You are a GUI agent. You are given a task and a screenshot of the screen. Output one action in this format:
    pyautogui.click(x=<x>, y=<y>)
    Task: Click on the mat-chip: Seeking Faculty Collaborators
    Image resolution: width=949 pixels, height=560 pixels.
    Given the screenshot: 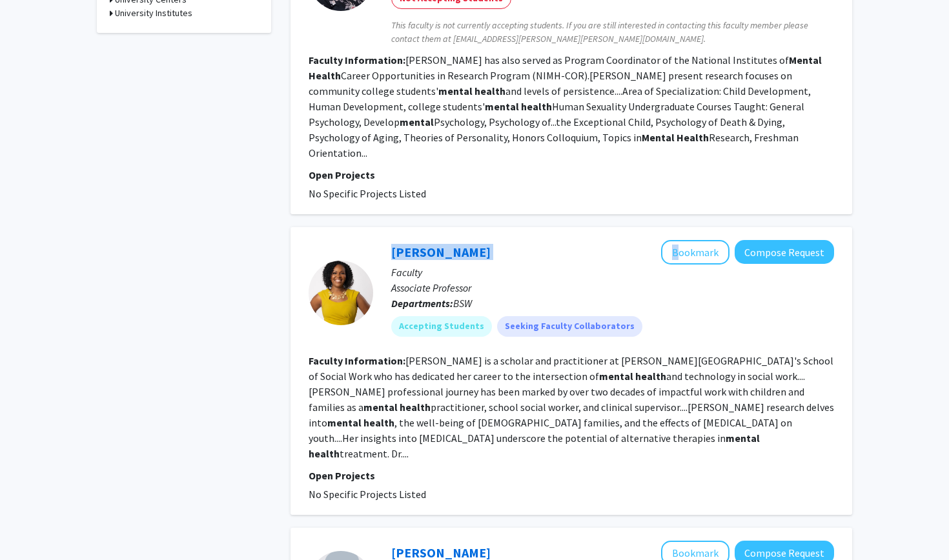 What is the action you would take?
    pyautogui.click(x=570, y=326)
    